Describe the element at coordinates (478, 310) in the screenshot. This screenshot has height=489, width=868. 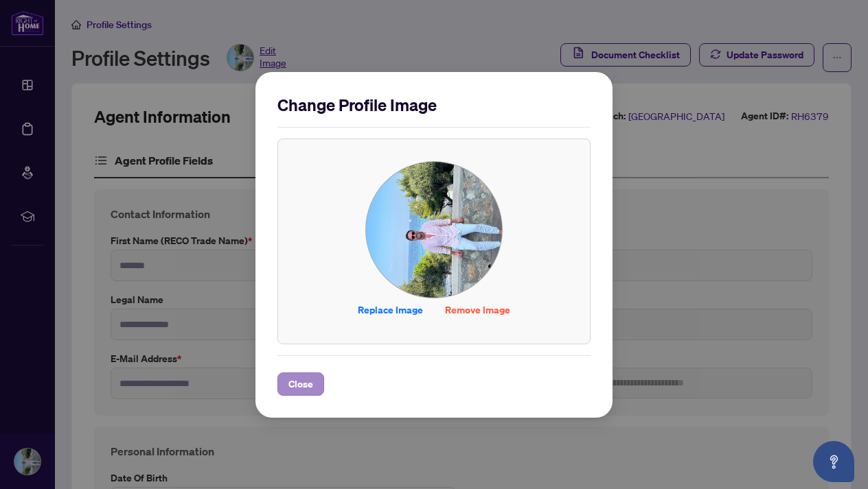
I see `span: Remove Image` at that location.